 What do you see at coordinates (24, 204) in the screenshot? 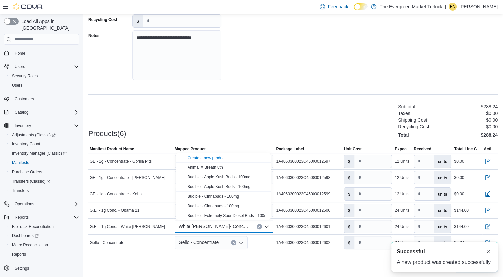
I see `span: Operations` at bounding box center [24, 204].